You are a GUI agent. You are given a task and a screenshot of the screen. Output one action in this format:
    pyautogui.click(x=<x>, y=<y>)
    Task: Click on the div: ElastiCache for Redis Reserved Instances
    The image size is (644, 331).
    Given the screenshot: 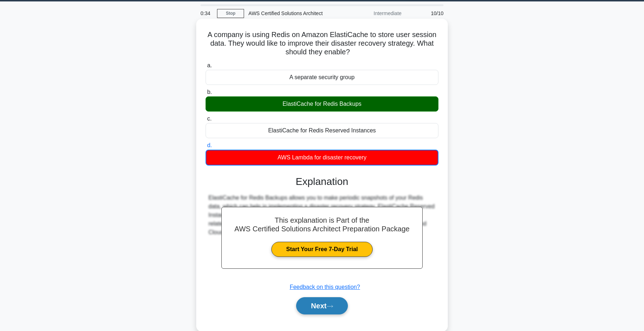 What is the action you would take?
    pyautogui.click(x=322, y=130)
    